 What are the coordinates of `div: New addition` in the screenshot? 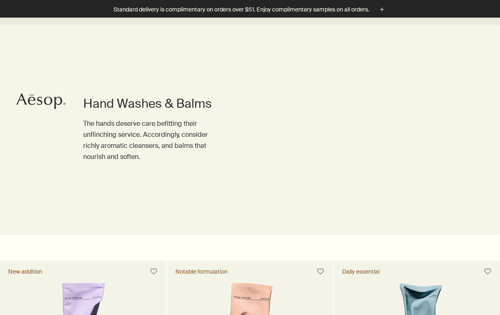 It's located at (25, 272).